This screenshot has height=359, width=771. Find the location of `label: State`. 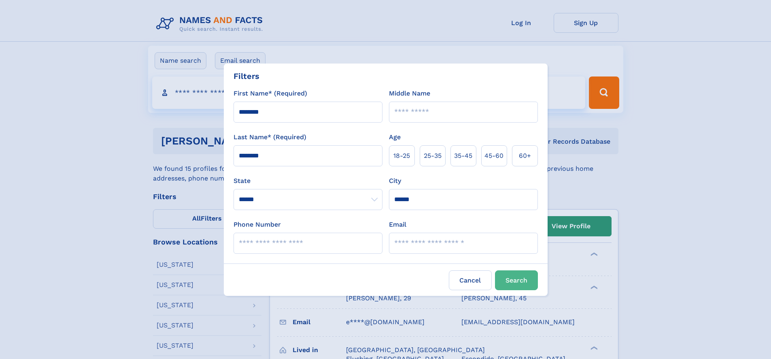

label: State is located at coordinates (308, 181).